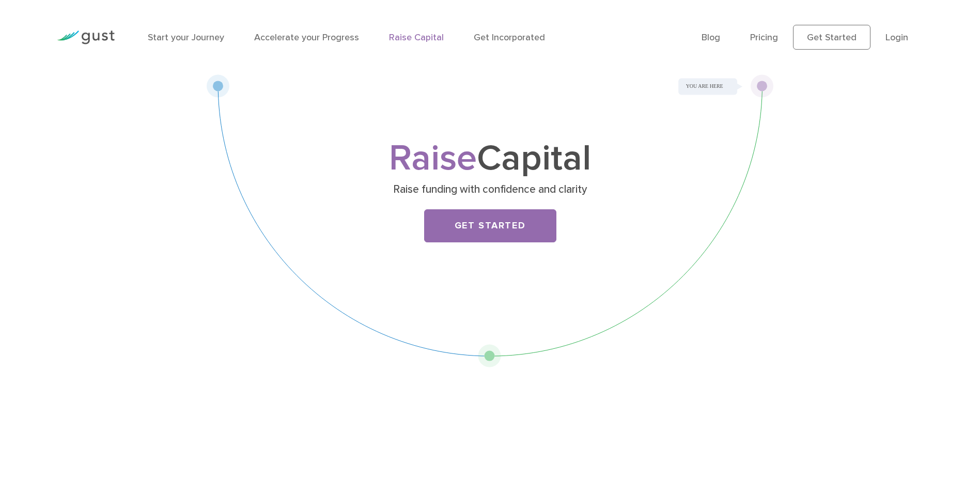 The image size is (980, 493). I want to click on a: Raise Capital, so click(416, 37).